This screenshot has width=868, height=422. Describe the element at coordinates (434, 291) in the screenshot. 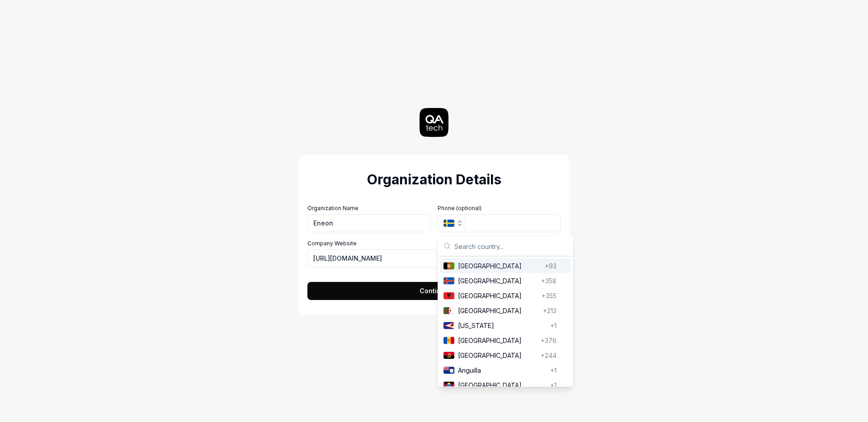

I see `button: Continue` at that location.